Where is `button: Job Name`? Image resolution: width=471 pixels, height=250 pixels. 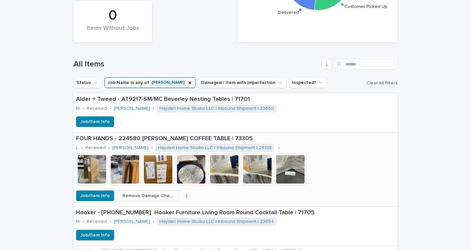
button: Job Name is located at coordinates (150, 83).